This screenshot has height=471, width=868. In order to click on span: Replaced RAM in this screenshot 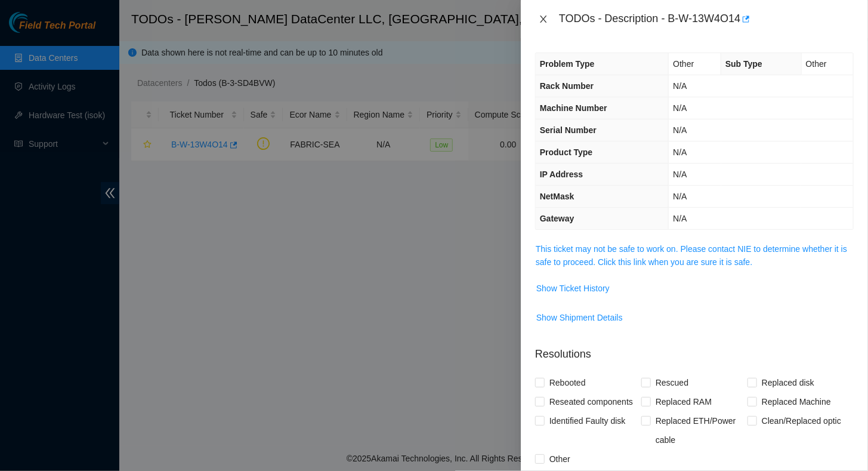, I will do `click(683, 402)`.